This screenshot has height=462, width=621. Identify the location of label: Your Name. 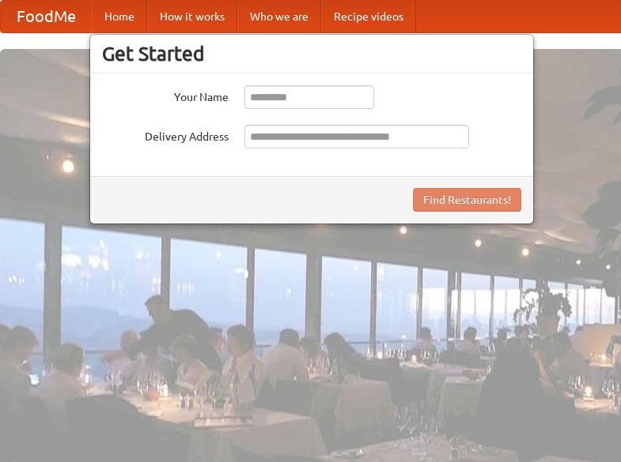
(165, 95).